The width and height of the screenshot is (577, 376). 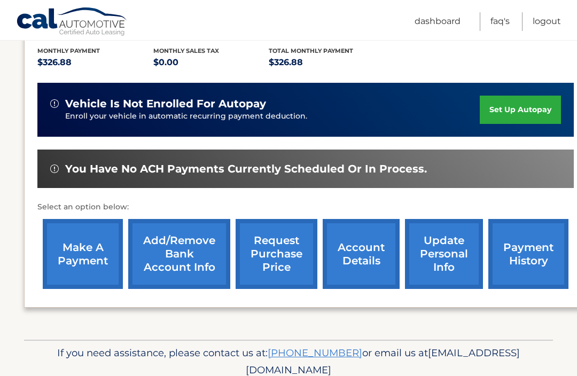 What do you see at coordinates (166, 104) in the screenshot?
I see `span: vehicle is not enrolled for autopay` at bounding box center [166, 104].